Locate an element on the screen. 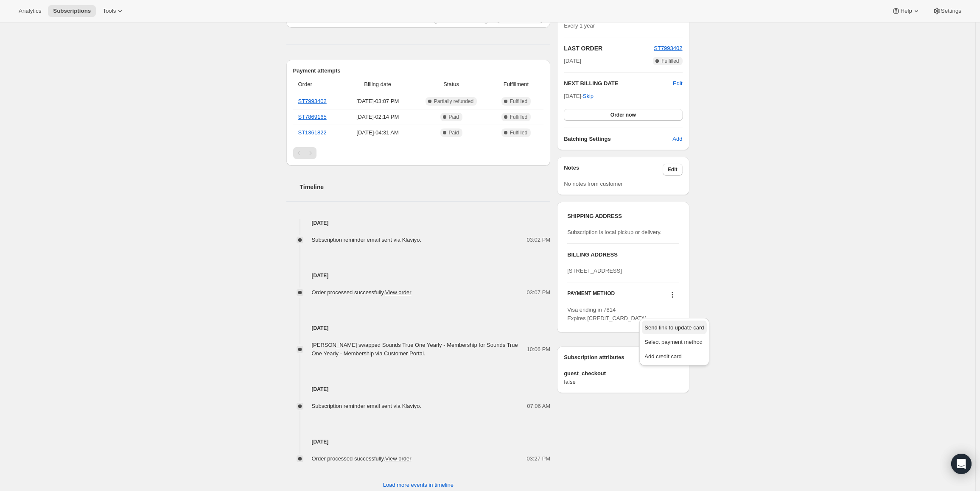  span: Add credit card is located at coordinates (663, 356).